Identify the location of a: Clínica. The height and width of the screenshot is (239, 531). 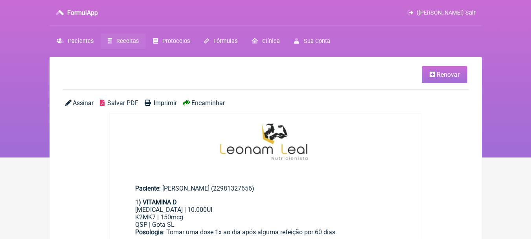
(266, 41).